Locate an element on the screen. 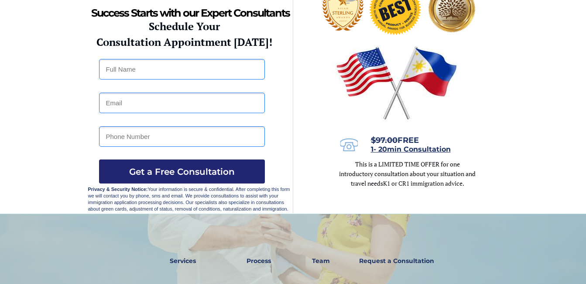  strong: Services is located at coordinates (183, 261).